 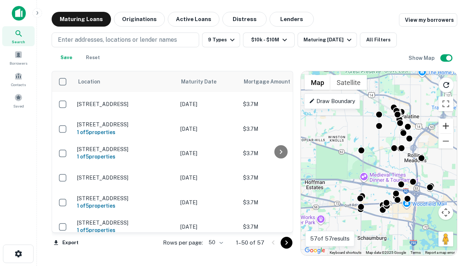 What do you see at coordinates (454, 224) in the screenshot?
I see `div: Chat Widget` at bounding box center [454, 224].